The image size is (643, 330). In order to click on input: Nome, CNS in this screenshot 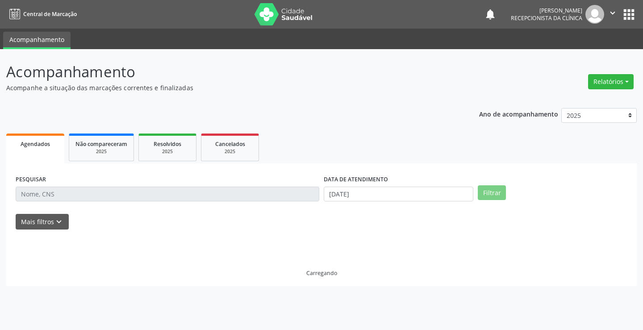, I will do `click(167, 194)`.